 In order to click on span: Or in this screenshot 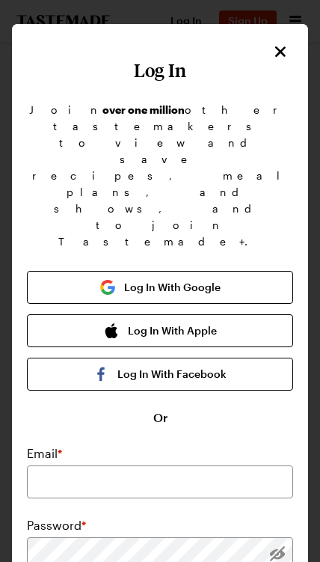, I will do `click(160, 418)`.